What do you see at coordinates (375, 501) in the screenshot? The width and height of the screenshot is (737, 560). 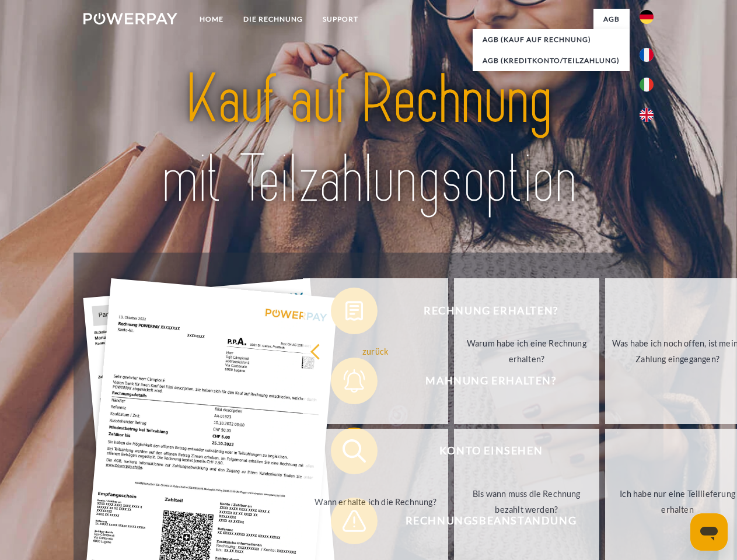 I see `div: Wann erhalte ich die Rechnung?` at bounding box center [375, 501].